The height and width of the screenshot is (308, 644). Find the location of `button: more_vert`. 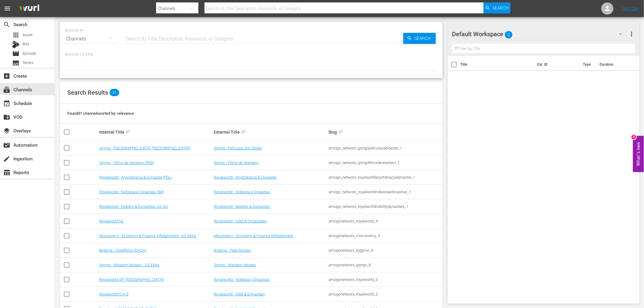

button: more_vert is located at coordinates (632, 34).